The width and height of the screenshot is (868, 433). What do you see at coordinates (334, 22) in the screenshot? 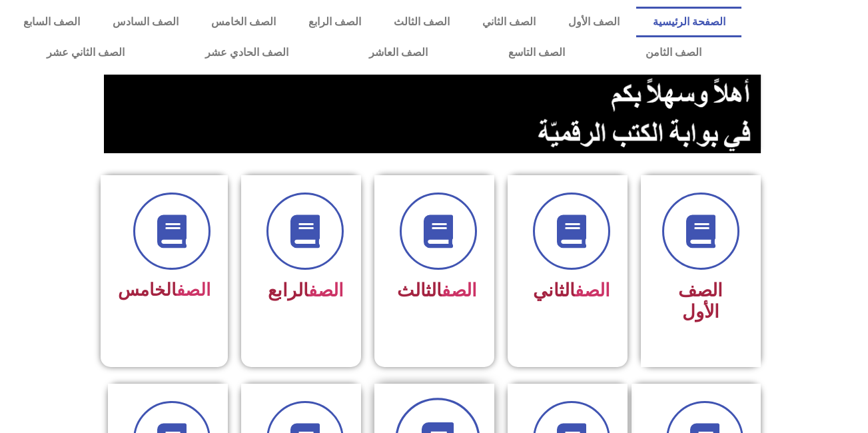
I see `a: الصف الرابع` at bounding box center [334, 22].